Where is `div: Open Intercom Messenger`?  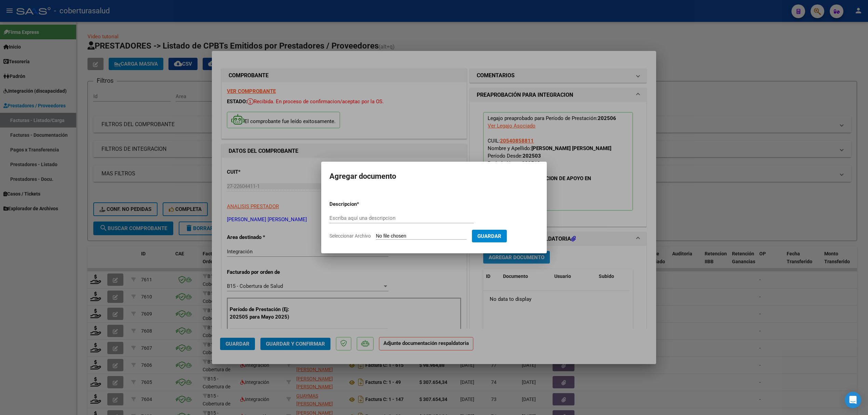 div: Open Intercom Messenger is located at coordinates (852, 400).